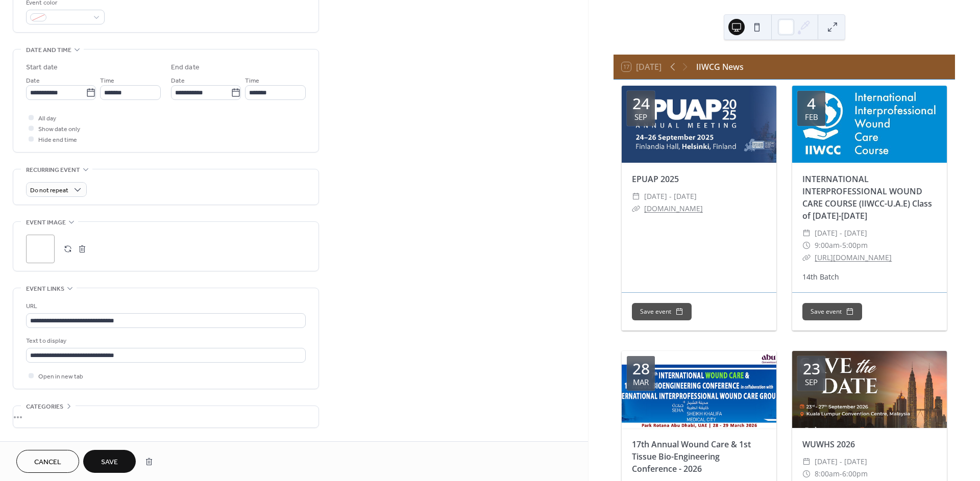  Describe the element at coordinates (185, 67) in the screenshot. I see `div: End date` at that location.